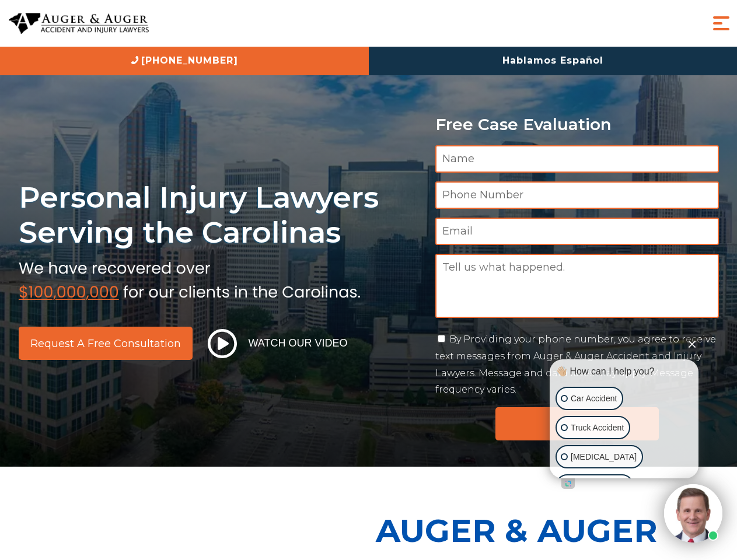 This screenshot has width=737, height=560. I want to click on input: Submit, so click(577, 424).